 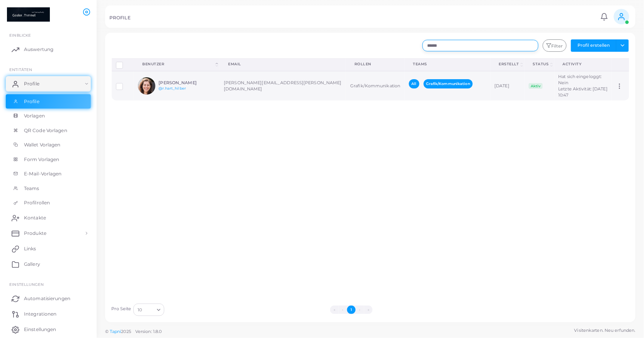 I want to click on span: 2025, so click(x=126, y=332).